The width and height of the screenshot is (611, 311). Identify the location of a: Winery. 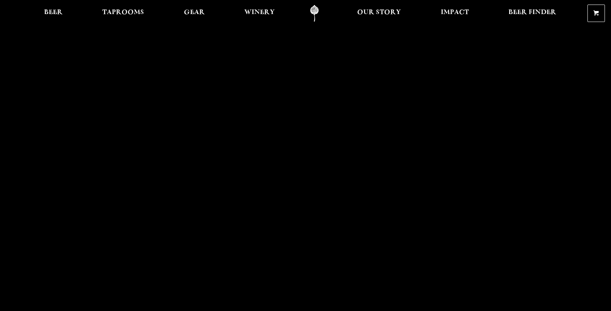
(259, 13).